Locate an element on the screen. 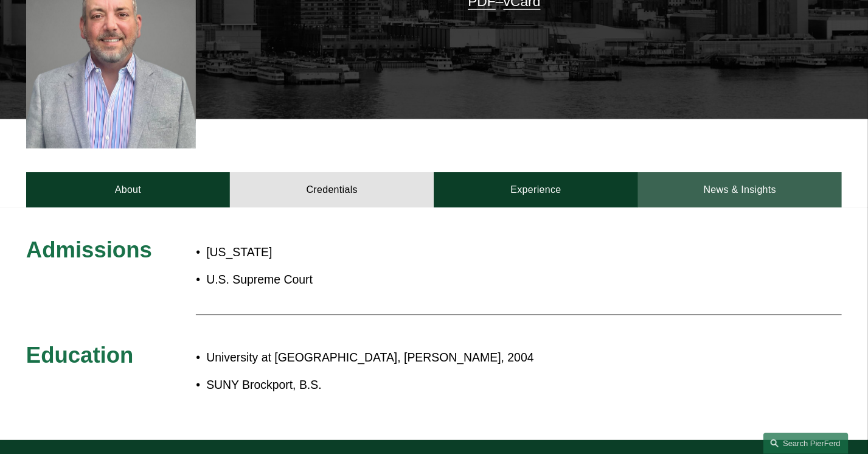 The width and height of the screenshot is (868, 454). span: Education is located at coordinates (80, 355).